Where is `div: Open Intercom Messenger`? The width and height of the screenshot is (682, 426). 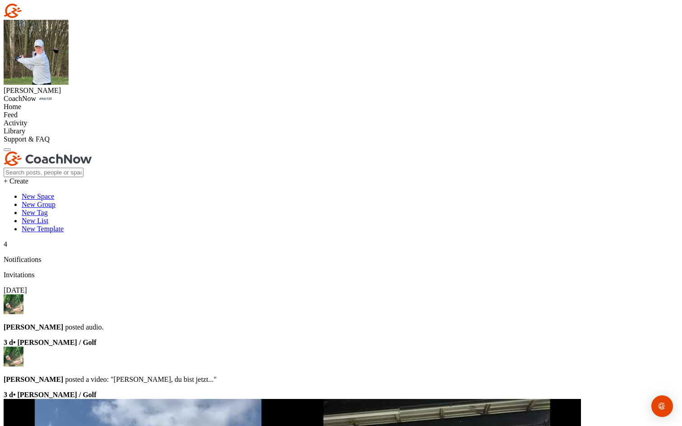
div: Open Intercom Messenger is located at coordinates (662, 406).